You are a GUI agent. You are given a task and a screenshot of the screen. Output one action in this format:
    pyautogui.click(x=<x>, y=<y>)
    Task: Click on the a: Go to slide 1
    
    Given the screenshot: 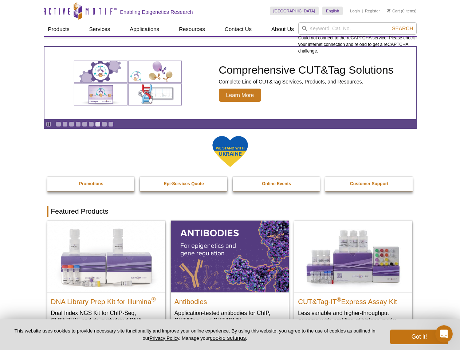 What is the action you would take?
    pyautogui.click(x=58, y=124)
    